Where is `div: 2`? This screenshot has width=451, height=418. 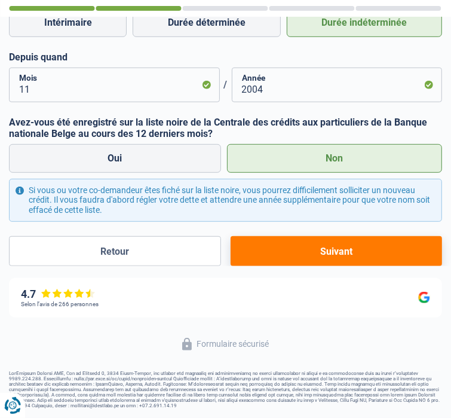 div: 2 is located at coordinates (138, 8).